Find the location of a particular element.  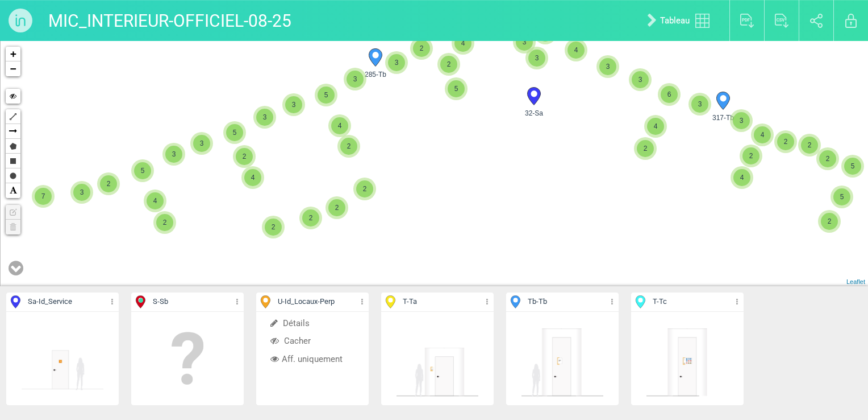

img: share.svg is located at coordinates (816, 20).